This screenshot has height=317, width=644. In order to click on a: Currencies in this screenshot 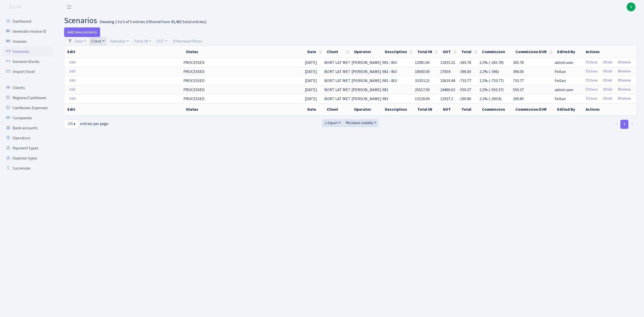, I will do `click(28, 168)`.